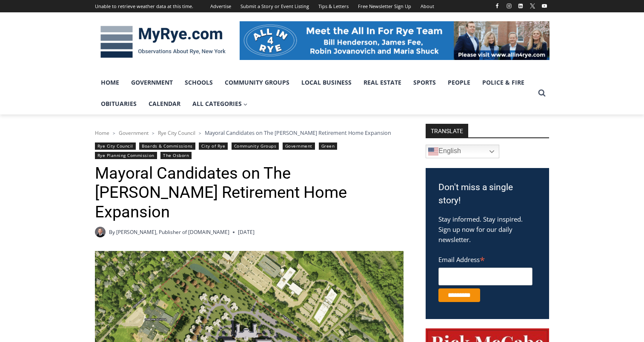 The height and width of the screenshot is (342, 644). I want to click on img: All in for Rye, so click(394, 40).